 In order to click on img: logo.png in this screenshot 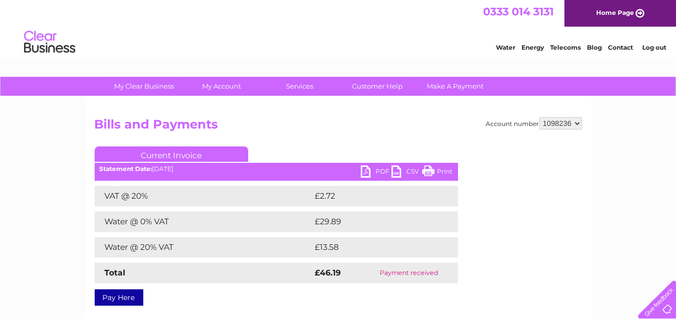, I will do `click(50, 42)`.